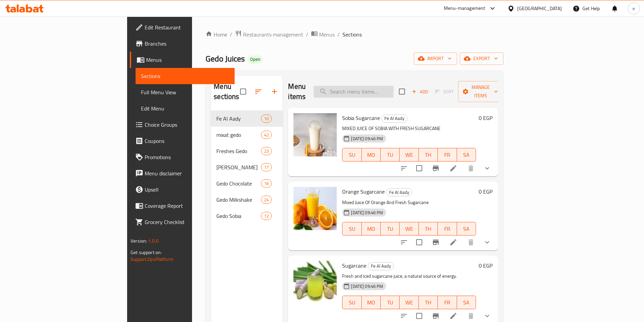 The image size is (644, 322). I want to click on span: Sugarcane, so click(355, 265).